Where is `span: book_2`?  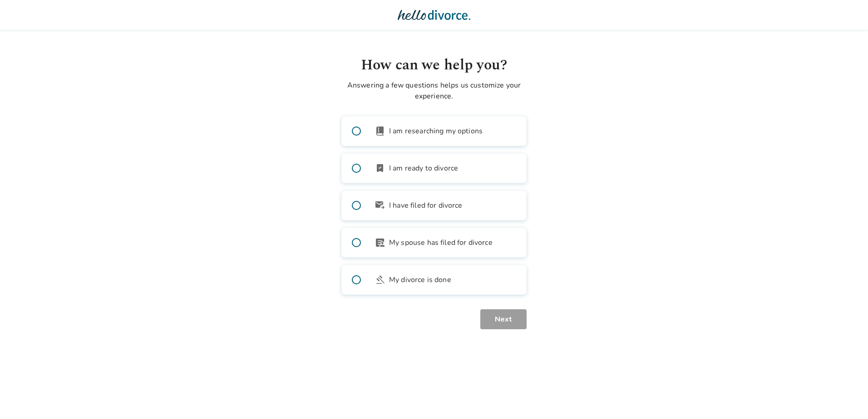 span: book_2 is located at coordinates (380, 131).